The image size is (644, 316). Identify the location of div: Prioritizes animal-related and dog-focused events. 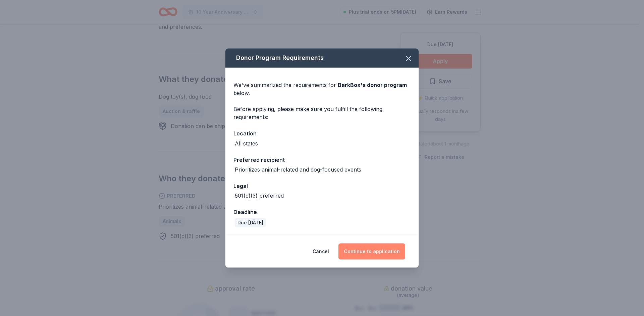
(298, 170).